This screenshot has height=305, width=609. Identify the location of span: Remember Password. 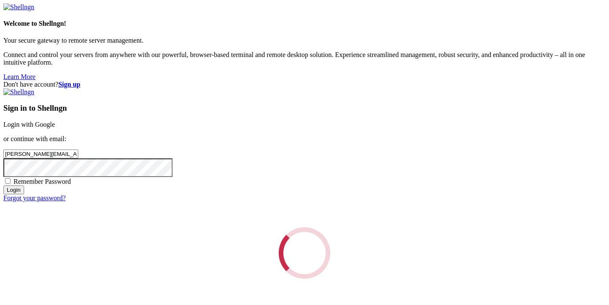
(42, 182).